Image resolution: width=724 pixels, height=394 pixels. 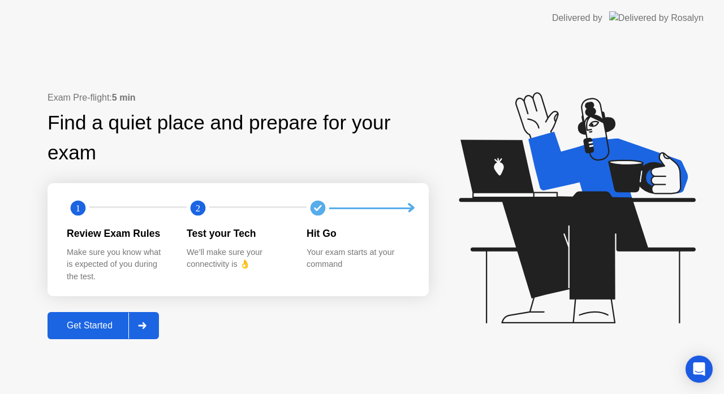 What do you see at coordinates (103, 326) in the screenshot?
I see `button: Get Started` at bounding box center [103, 326].